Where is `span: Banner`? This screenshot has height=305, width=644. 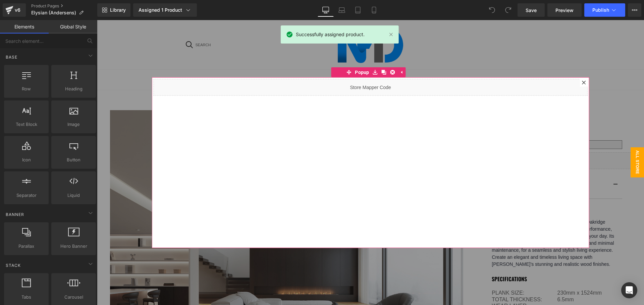
span: Banner is located at coordinates (15, 214).